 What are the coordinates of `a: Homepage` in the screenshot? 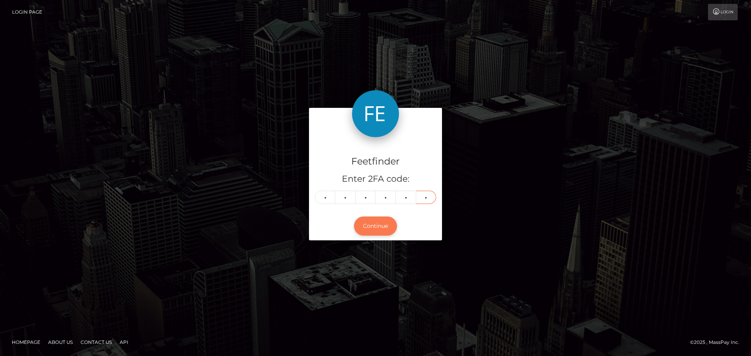 It's located at (26, 342).